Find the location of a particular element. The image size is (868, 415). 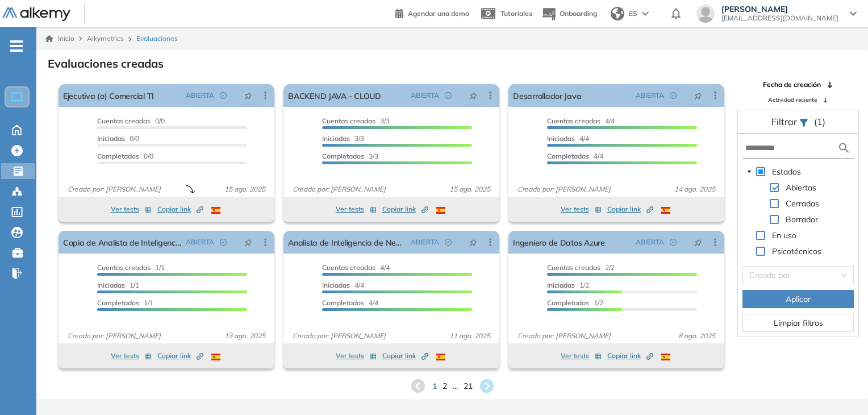

span: Borrador is located at coordinates (801, 220).